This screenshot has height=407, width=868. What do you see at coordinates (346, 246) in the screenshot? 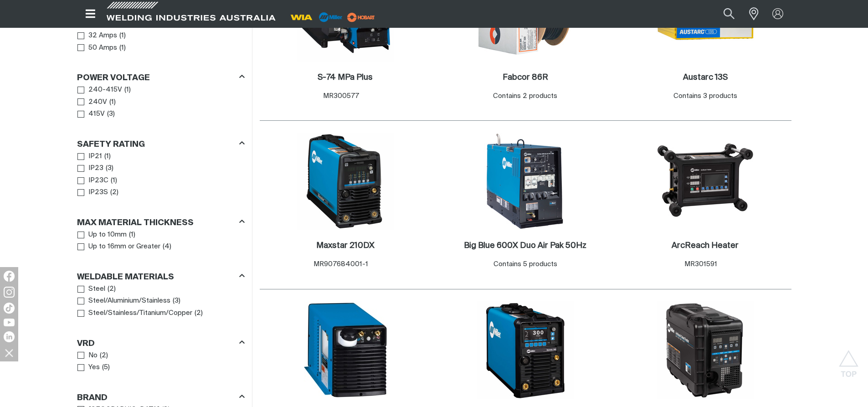
I see `h2: Maxstar 210DX` at bounding box center [346, 246].